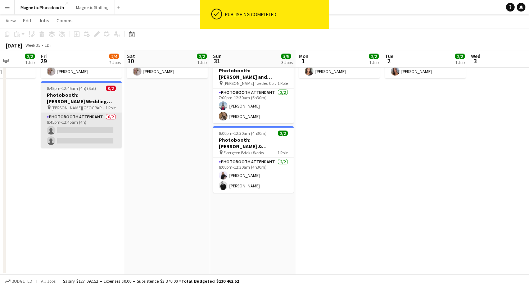 The image size is (529, 287). I want to click on span: Fri, so click(44, 56).